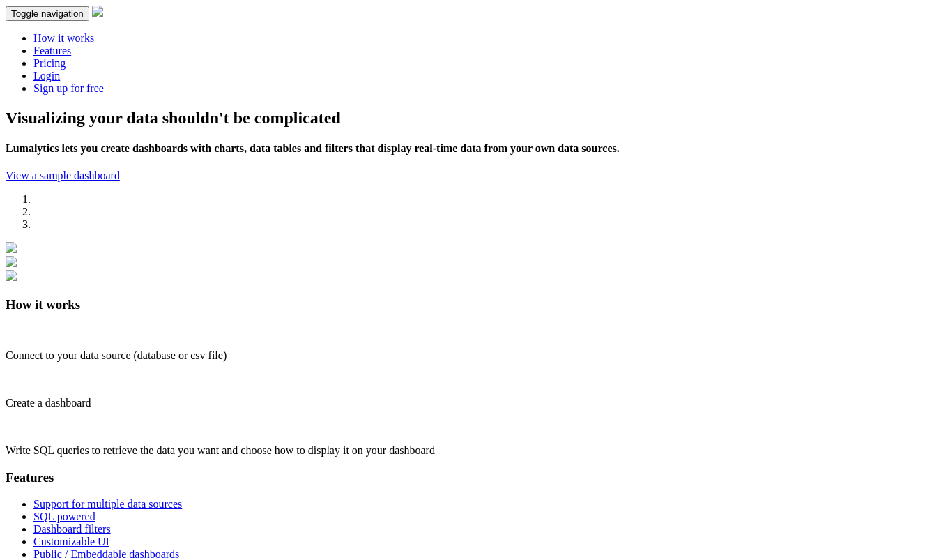 Image resolution: width=948 pixels, height=560 pixels. I want to click on p: Write SQL queries to retrieve the data you want and choose how to display it on your dashboard, so click(474, 450).